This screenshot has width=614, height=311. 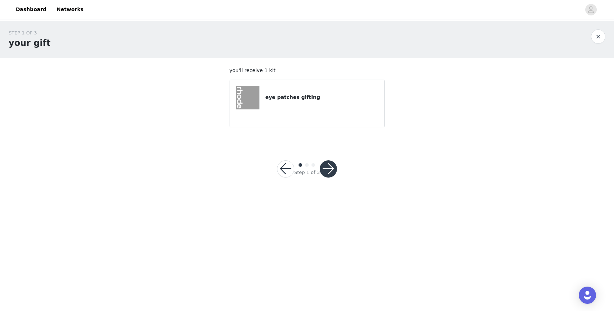 I want to click on div: STEP 1 OF 3, so click(x=29, y=33).